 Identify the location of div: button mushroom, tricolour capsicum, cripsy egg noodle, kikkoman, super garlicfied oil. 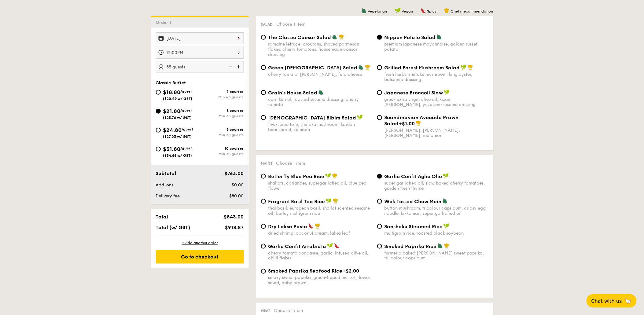
(437, 211).